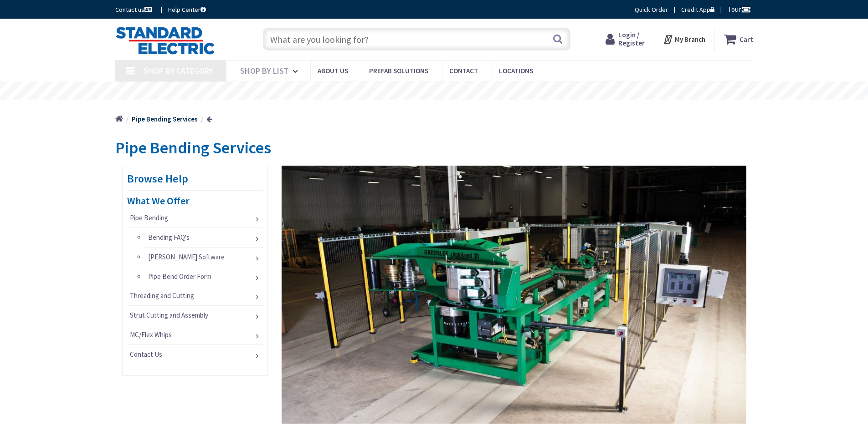 The width and height of the screenshot is (868, 430). I want to click on a: Pipe Bend Order Form, so click(204, 277).